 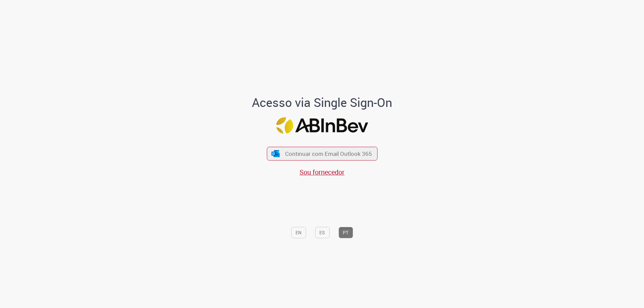 What do you see at coordinates (298, 233) in the screenshot?
I see `button: EN` at bounding box center [298, 233].